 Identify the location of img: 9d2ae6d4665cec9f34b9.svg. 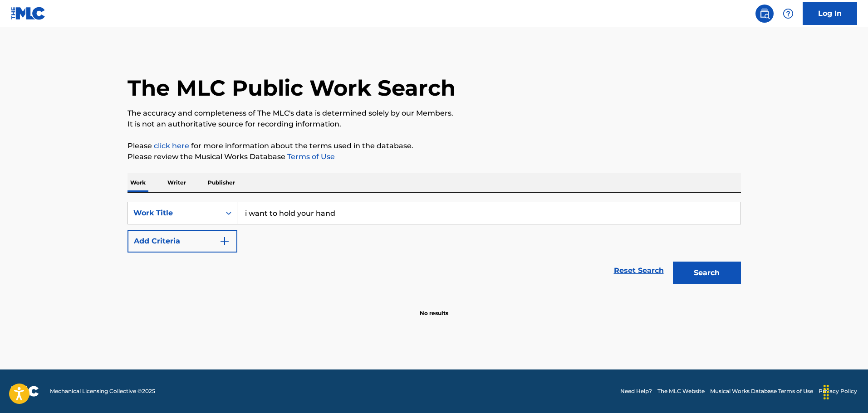
(224, 241).